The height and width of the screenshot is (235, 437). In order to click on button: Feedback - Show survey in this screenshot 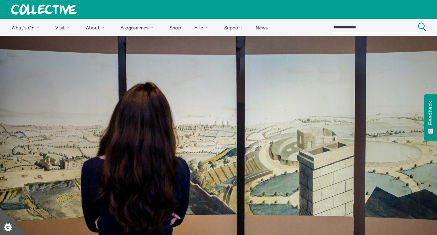, I will do `click(431, 117)`.